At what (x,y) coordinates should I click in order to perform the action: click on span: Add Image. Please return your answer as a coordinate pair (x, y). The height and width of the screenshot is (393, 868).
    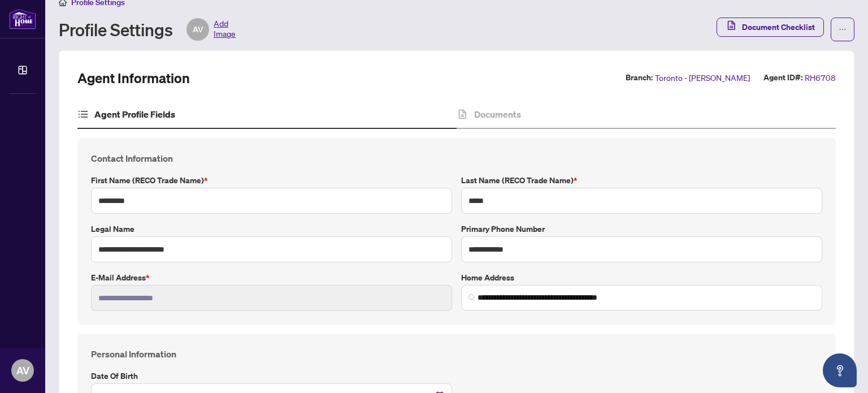
    Looking at the image, I should click on (224, 30).